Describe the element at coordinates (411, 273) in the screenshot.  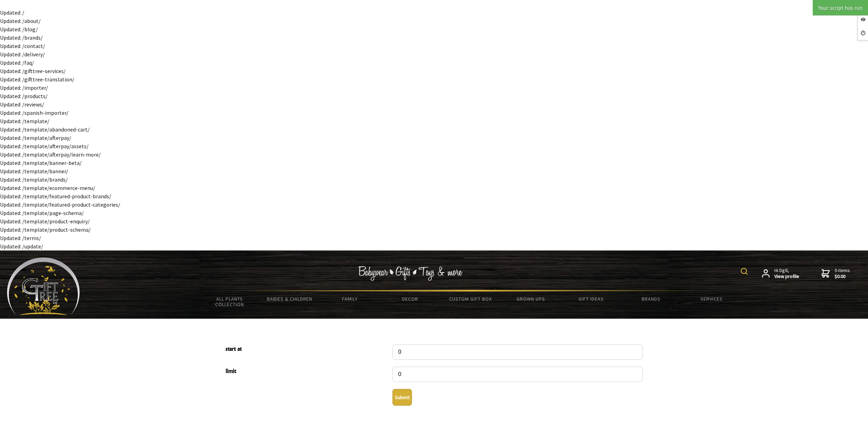
I see `img: Babywear - Gifts - Toys & more` at that location.